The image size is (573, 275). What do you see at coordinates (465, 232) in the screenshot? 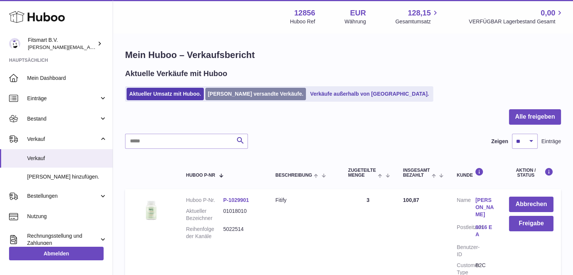
I see `dt: Postleitzahl` at bounding box center [465, 232].